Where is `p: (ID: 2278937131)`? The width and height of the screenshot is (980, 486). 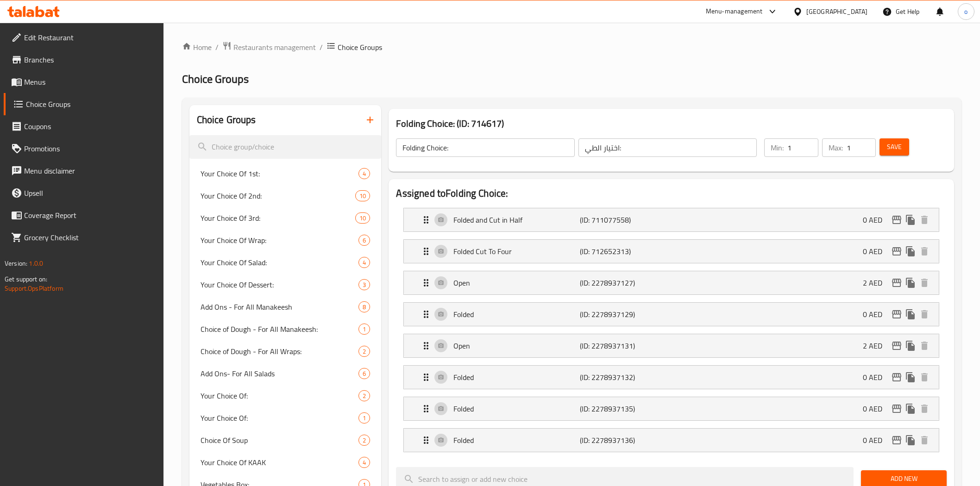 p: (ID: 2278937131) is located at coordinates (621, 346).